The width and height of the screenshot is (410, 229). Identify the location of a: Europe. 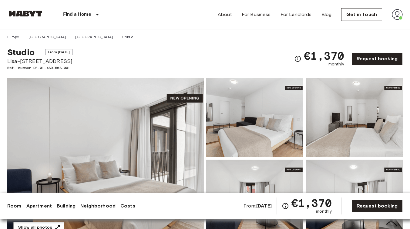
(13, 37).